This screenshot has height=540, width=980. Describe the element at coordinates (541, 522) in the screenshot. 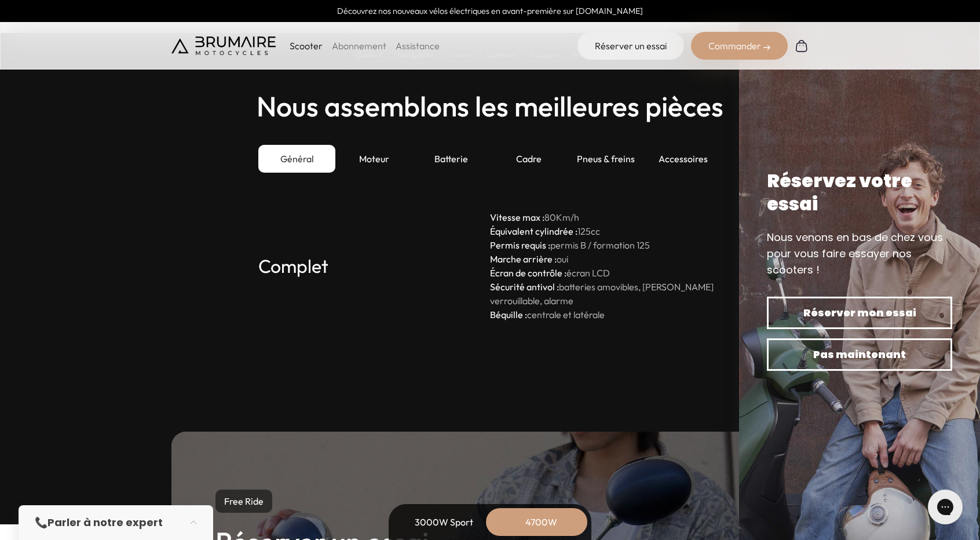

I see `div: 4700W` at that location.